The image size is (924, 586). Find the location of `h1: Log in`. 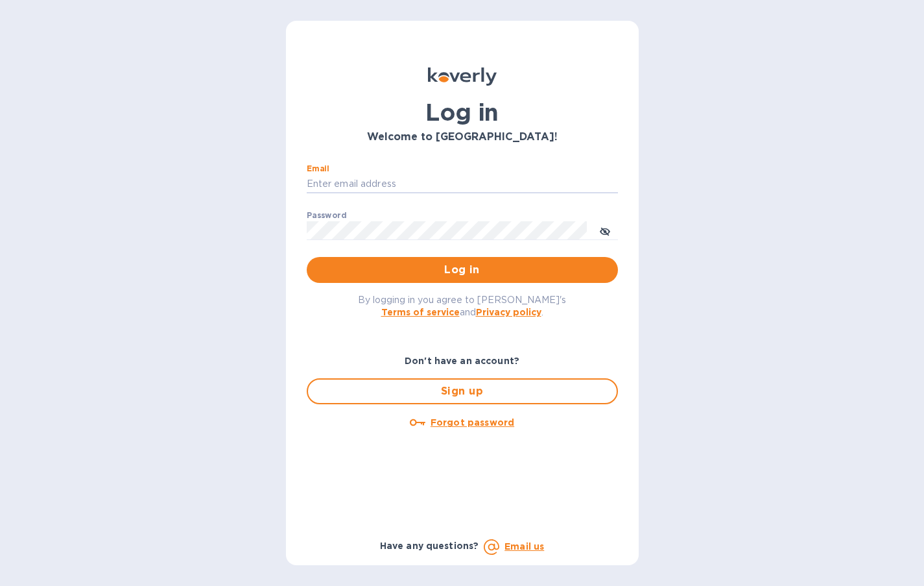

h1: Log in is located at coordinates (462, 112).